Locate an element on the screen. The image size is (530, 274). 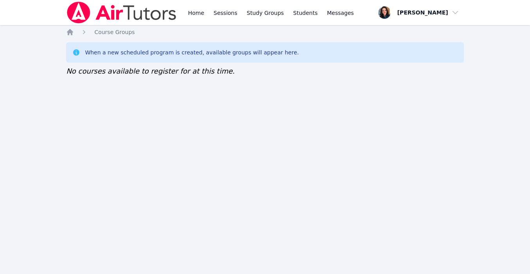
div: When a new scheduled program is created, available groups will appear here. is located at coordinates (191, 52).